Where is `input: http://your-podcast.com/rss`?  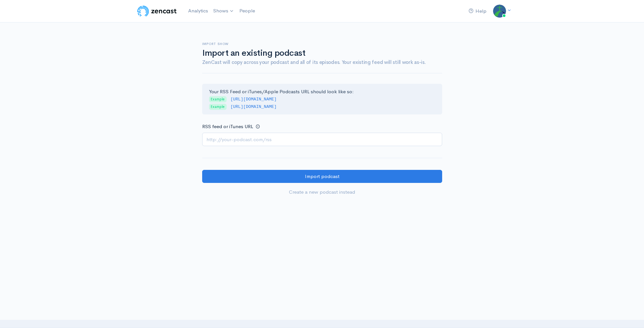
input: http://your-podcast.com/rss is located at coordinates (322, 139).